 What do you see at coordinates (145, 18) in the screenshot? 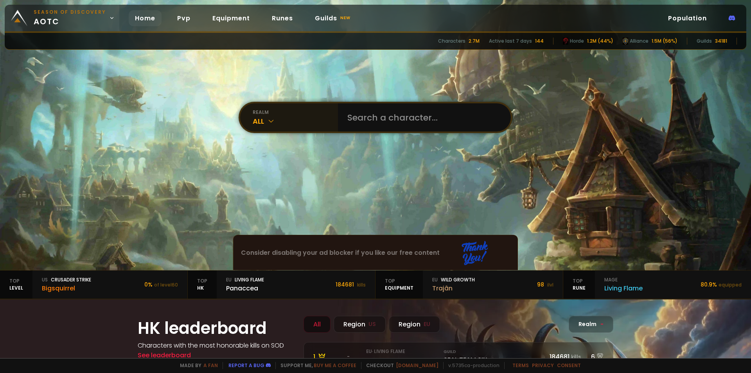
I see `a: Home` at bounding box center [145, 18].